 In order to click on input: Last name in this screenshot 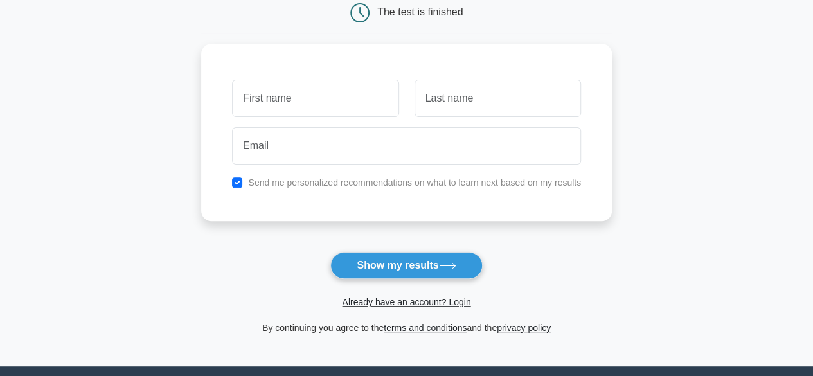, I will do `click(498, 98)`.